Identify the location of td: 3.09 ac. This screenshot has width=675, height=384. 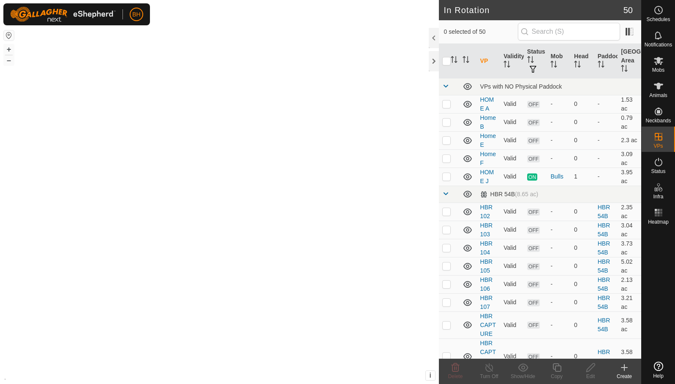
(629, 158).